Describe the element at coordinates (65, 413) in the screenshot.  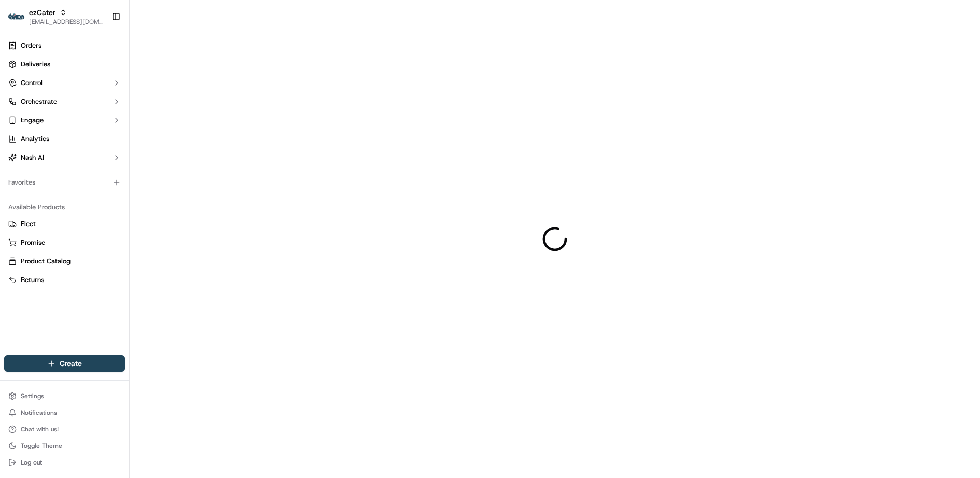
I see `button: Notifications` at that location.